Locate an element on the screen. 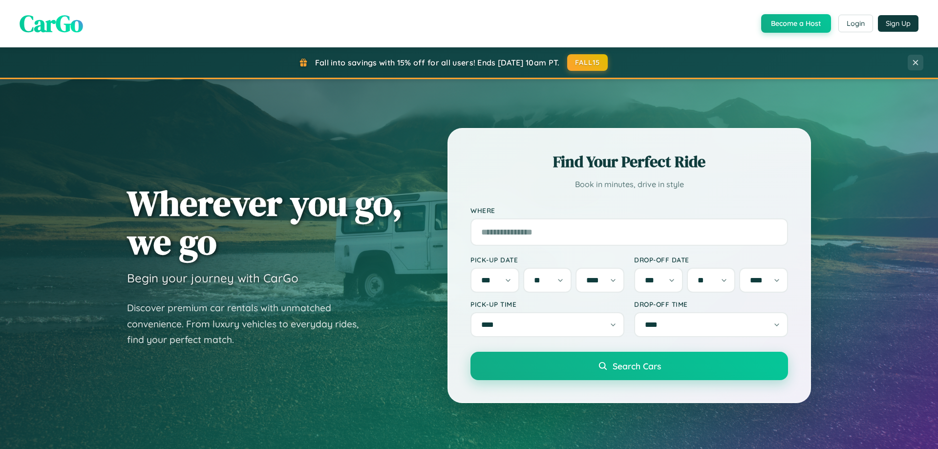 This screenshot has width=938, height=449. button: Become a Host is located at coordinates (796, 23).